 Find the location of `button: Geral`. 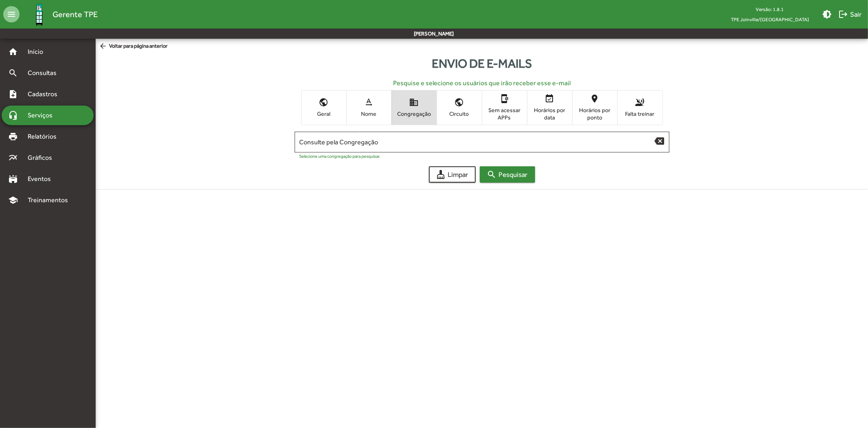

button: Geral is located at coordinates (324, 107).